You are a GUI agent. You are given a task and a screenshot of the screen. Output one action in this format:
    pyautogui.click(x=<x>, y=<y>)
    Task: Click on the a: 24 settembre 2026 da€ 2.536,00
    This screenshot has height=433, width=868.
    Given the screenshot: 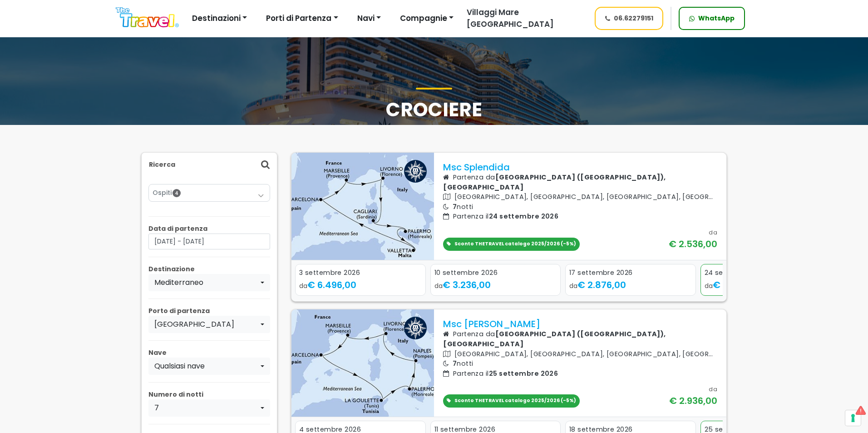 What is the action you would take?
    pyautogui.click(x=766, y=280)
    